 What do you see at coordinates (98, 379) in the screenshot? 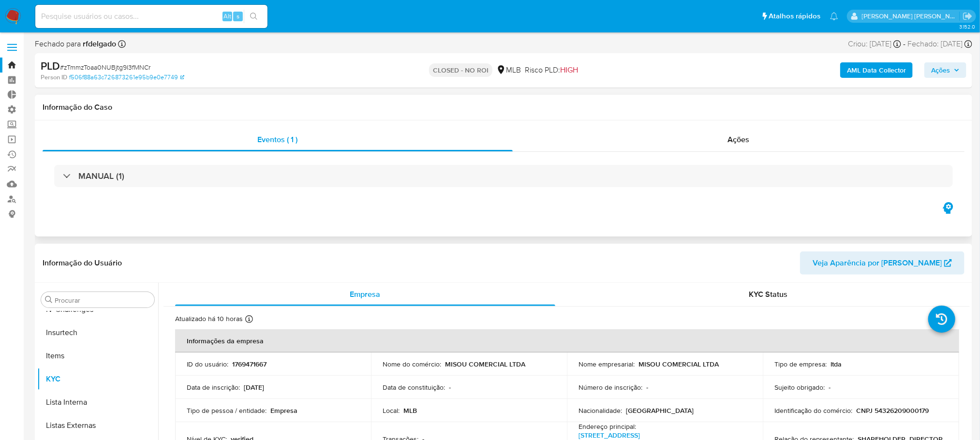
I see `button: KYC` at bounding box center [98, 379].